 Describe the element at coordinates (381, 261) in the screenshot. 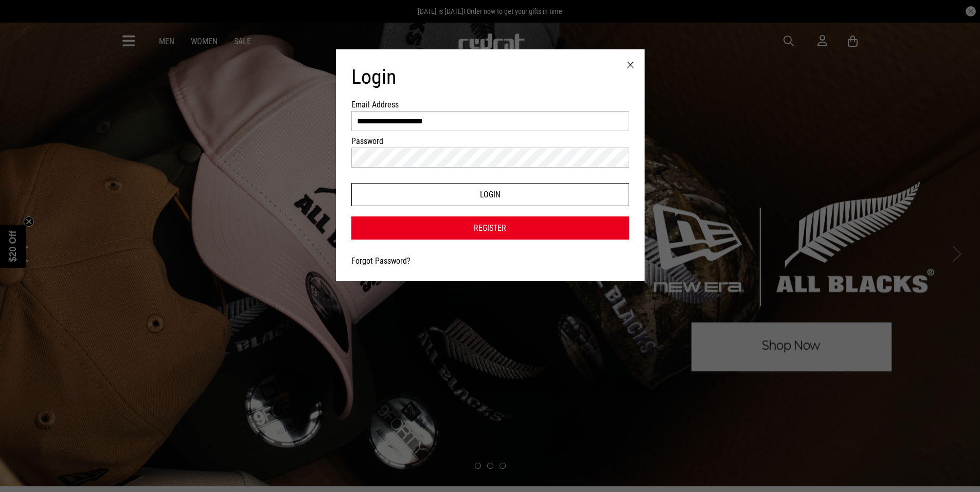

I see `a: Forgot Password?` at that location.